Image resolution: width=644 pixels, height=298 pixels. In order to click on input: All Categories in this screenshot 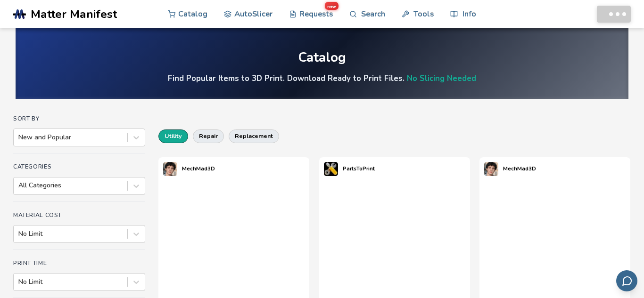, I will do `click(19, 186)`.